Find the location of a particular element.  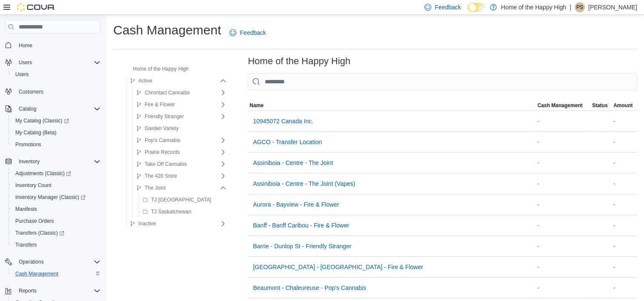

span: My Catalog (Classic) is located at coordinates (56, 121).